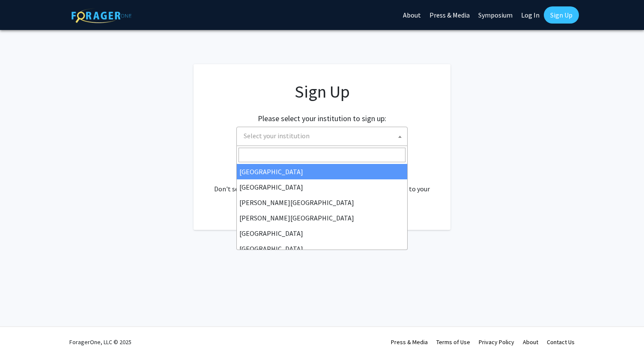 This screenshot has width=644, height=357. Describe the element at coordinates (102, 15) in the screenshot. I see `img: ForagerOne Logo` at that location.